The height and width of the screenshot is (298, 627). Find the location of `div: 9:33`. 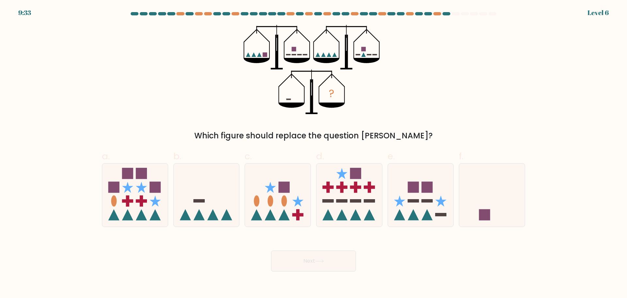

div: 9:33 is located at coordinates (25, 13).